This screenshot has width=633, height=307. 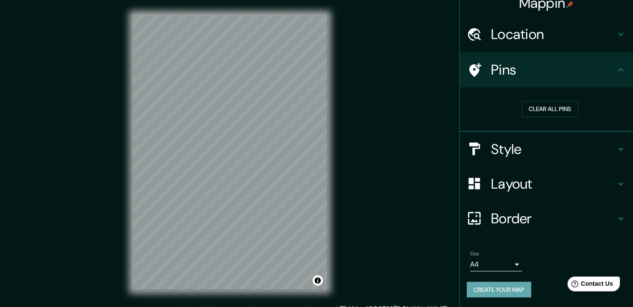 What do you see at coordinates (475, 253) in the screenshot?
I see `label: Size` at bounding box center [475, 253].